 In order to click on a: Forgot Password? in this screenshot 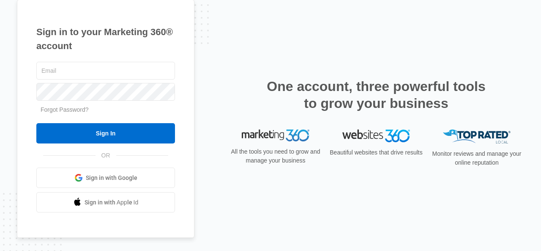, I will do `click(65, 110)`.